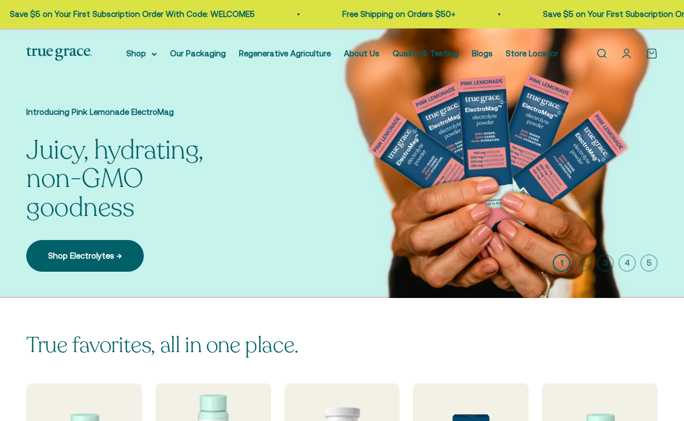 The width and height of the screenshot is (684, 421). What do you see at coordinates (136, 112) in the screenshot?
I see `p: Introducing Pink Lemonade ElectroMag` at bounding box center [136, 112].